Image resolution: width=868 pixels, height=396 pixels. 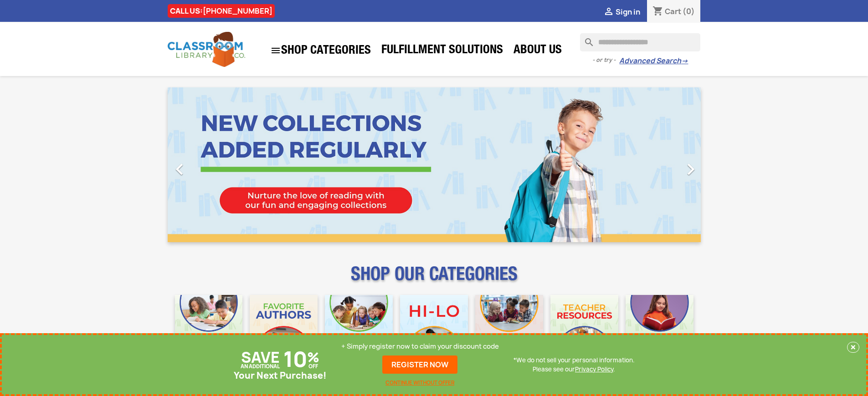 I want to click on img: CLC_Teacher_Resources_Mobile.jpg, so click(x=585, y=329).